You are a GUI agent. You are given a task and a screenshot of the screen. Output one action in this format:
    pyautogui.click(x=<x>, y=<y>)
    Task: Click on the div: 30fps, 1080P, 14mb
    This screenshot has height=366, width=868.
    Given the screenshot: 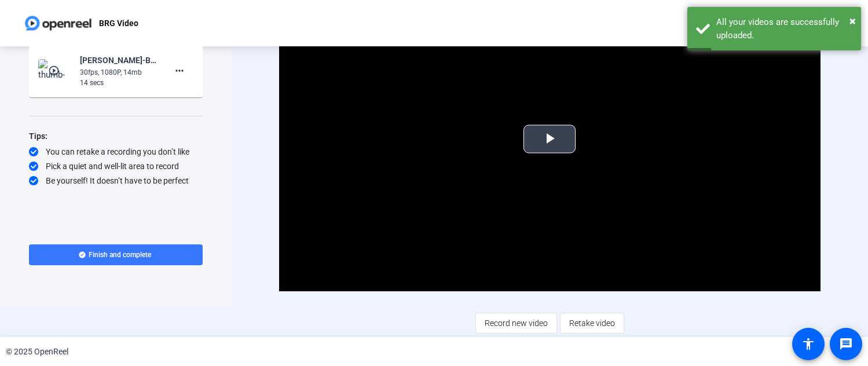 What is the action you would take?
    pyautogui.click(x=119, y=72)
    